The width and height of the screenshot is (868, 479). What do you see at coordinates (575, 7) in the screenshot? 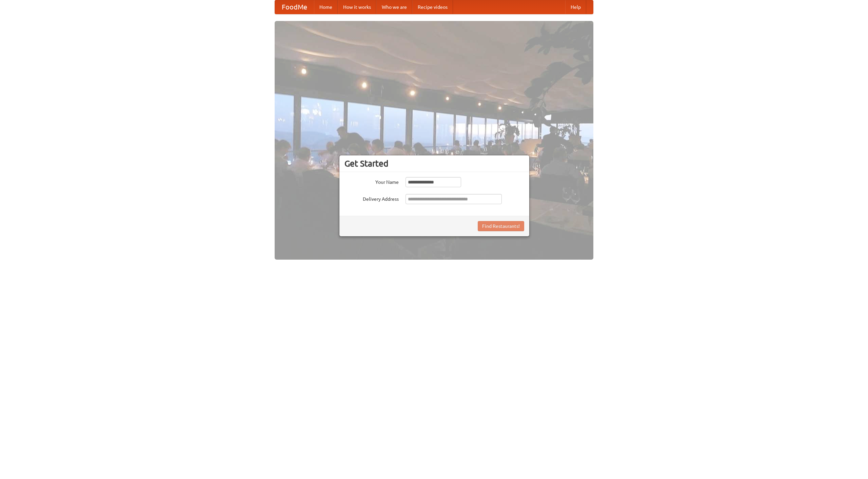
I see `a: Help` at bounding box center [575, 7].